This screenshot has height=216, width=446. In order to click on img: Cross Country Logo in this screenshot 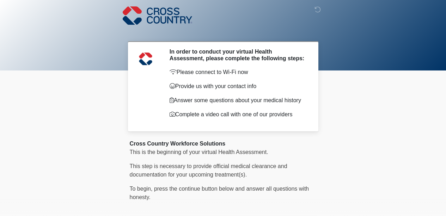, I will do `click(158, 16)`.